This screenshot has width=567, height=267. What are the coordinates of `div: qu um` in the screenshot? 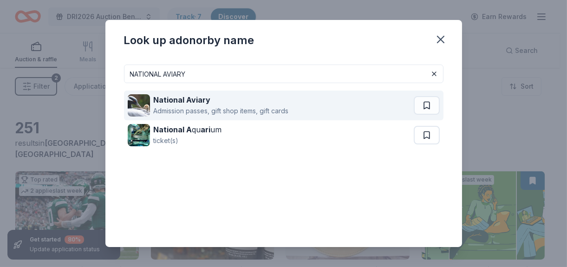 It's located at (188, 130).